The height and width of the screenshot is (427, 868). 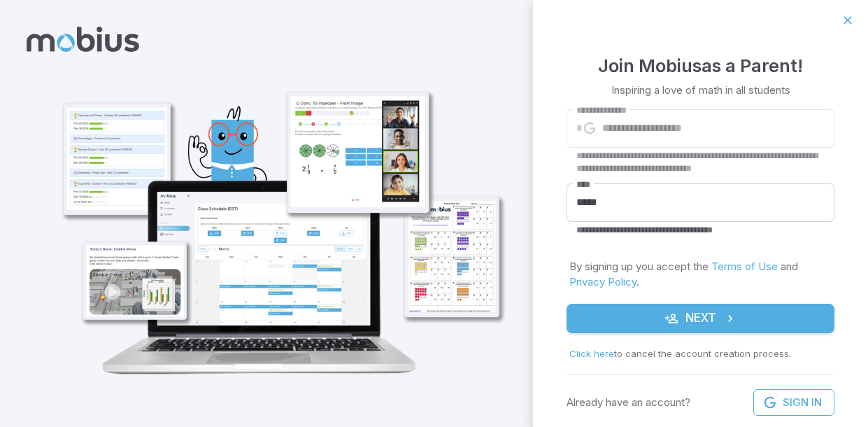 What do you see at coordinates (700, 355) in the screenshot?
I see `p: to cancel the account creation process .` at bounding box center [700, 355].